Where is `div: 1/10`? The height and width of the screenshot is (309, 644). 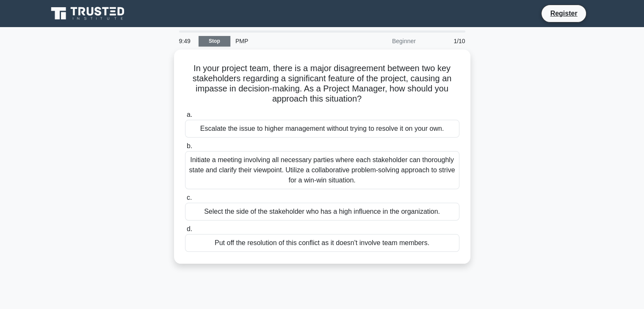
div: 1/10 is located at coordinates (446, 41).